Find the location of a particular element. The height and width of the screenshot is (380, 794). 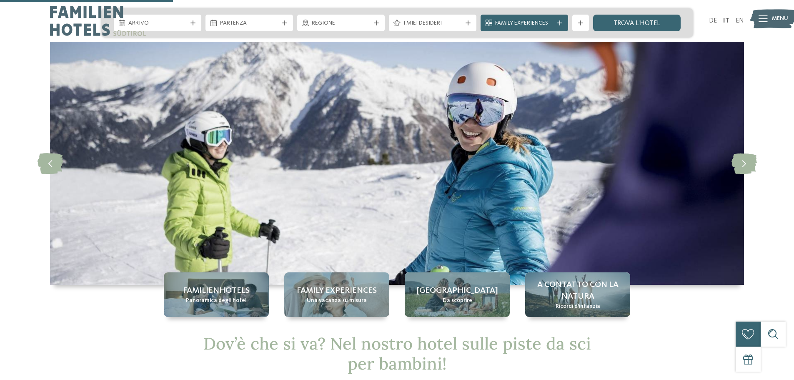

span: Dov’è che si va? Nel nostro hotel sulle piste da sci per bambini! is located at coordinates (397, 353).